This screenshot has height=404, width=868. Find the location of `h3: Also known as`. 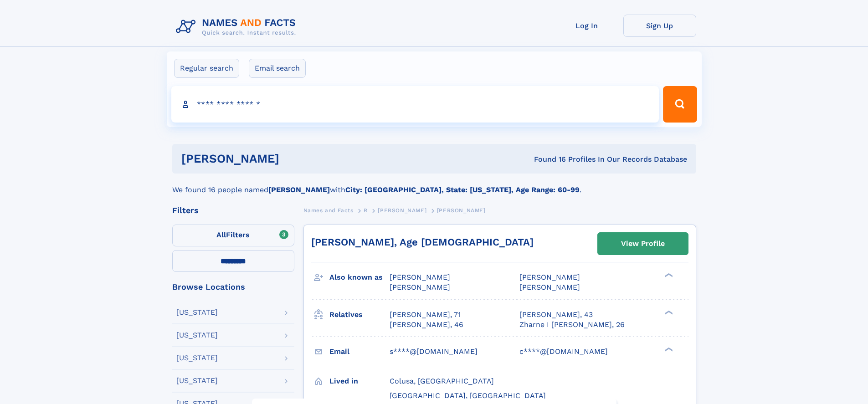

h3: Also known as is located at coordinates (360, 277).